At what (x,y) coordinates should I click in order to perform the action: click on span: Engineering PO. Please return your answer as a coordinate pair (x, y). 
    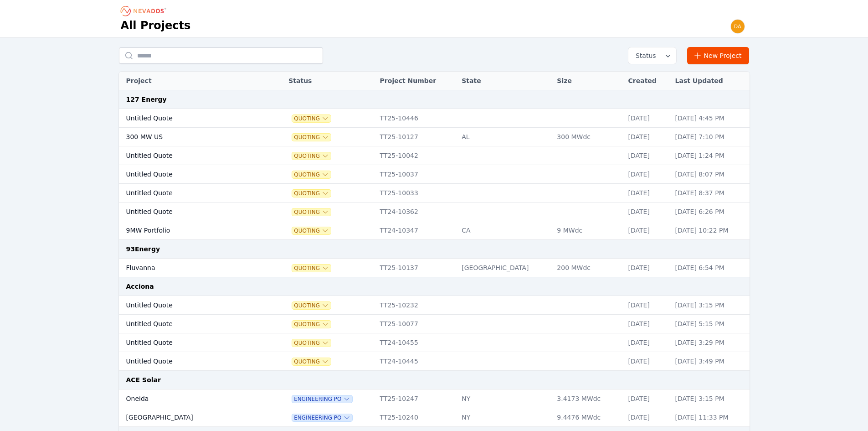
    Looking at the image, I should click on (322, 399).